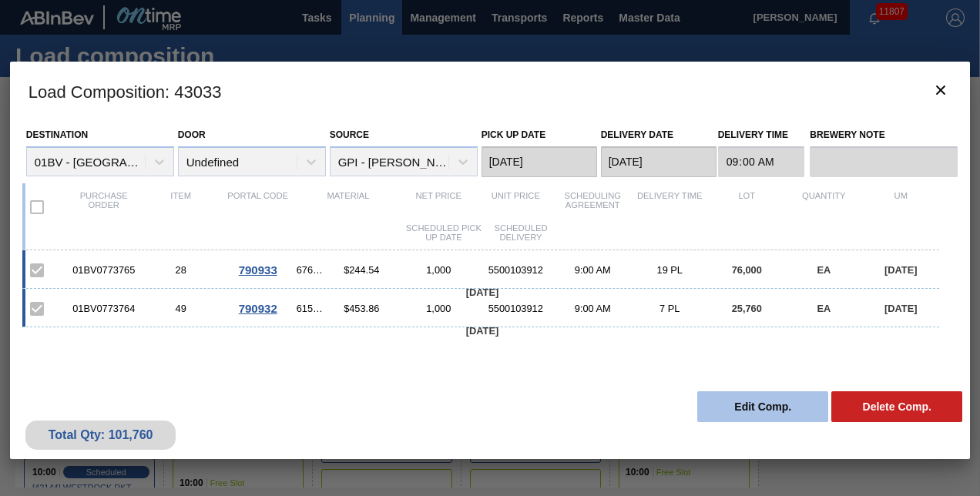  What do you see at coordinates (57, 135) in the screenshot?
I see `label: Destination` at bounding box center [57, 135].